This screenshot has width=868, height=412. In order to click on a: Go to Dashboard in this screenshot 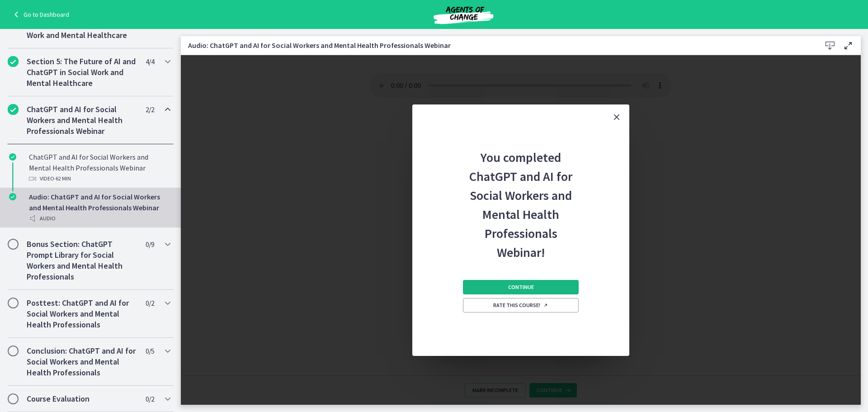, I will do `click(40, 14)`.